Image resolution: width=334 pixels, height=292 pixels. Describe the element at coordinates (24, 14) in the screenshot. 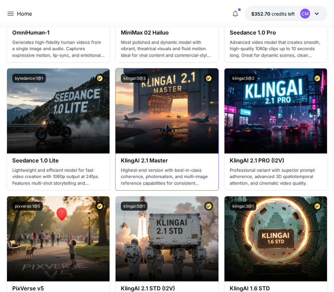

I see `nav: breadcrumb` at that location.